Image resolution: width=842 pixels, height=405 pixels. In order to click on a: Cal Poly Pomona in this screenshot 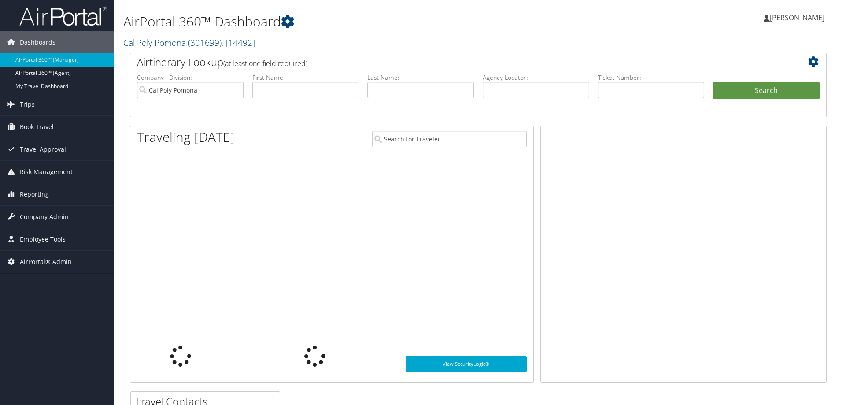, I will do `click(189, 42)`.